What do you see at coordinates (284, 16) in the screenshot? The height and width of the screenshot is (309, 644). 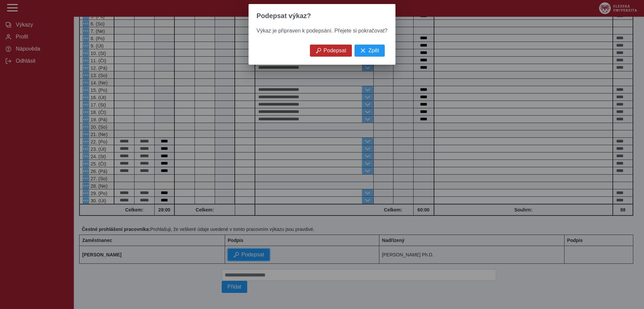 I see `span: Podepsat výkaz?` at bounding box center [284, 16].